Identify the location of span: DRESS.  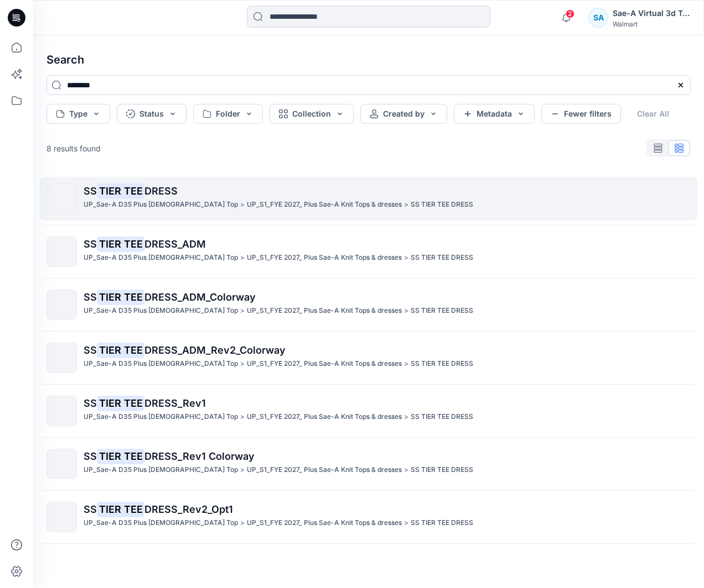
(161, 191).